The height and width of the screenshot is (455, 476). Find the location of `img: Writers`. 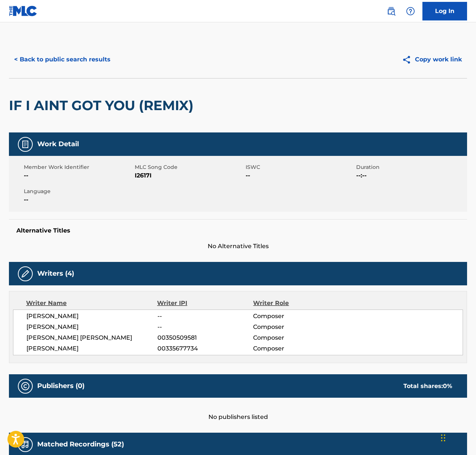

img: Writers is located at coordinates (25, 273).